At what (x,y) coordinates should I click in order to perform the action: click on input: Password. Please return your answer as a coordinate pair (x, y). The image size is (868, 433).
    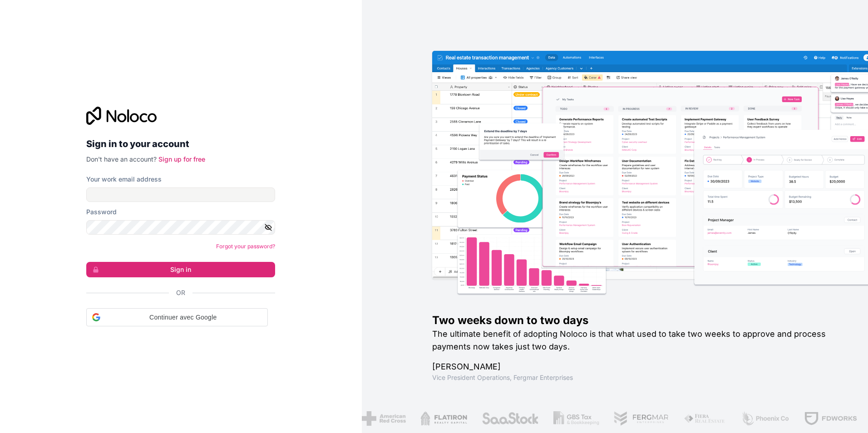
    Looking at the image, I should click on (181, 227).